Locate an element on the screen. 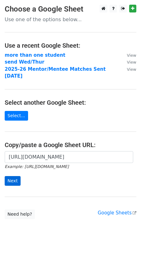 This screenshot has height=273, width=141. input: Next is located at coordinates (12, 181).